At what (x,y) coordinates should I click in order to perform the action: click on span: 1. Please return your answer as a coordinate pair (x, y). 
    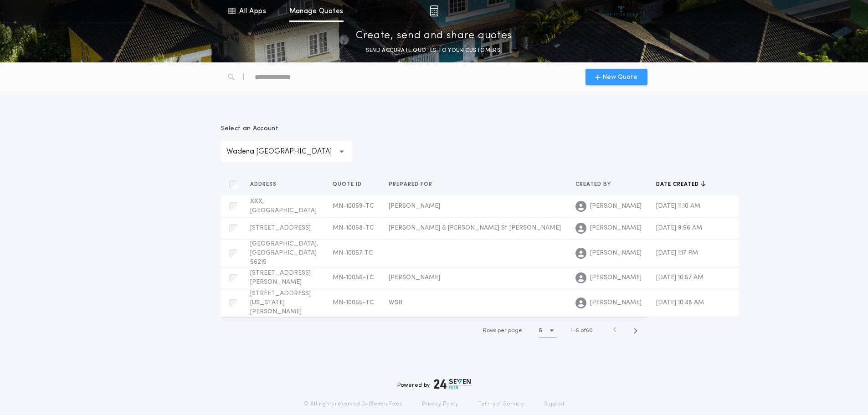
    Looking at the image, I should click on (572, 331).